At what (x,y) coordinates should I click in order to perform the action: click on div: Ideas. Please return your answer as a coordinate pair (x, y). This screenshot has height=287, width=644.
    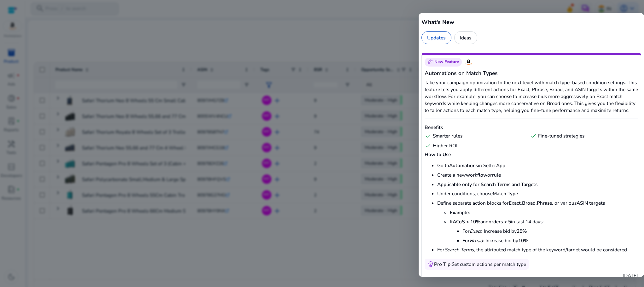
    Looking at the image, I should click on (465, 38).